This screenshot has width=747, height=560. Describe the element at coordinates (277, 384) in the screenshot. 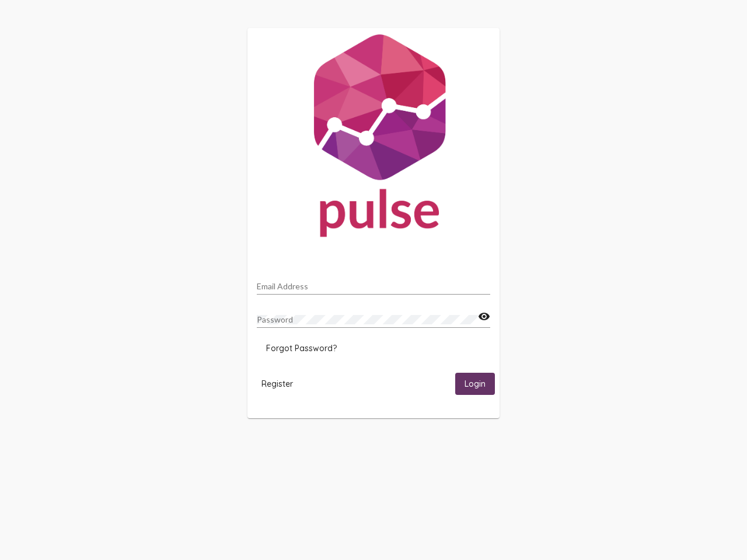

I see `span: Register` at that location.